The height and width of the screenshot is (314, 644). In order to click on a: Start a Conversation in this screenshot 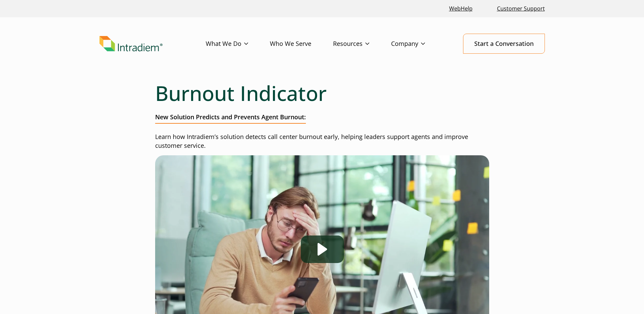, I will do `click(503, 44)`.